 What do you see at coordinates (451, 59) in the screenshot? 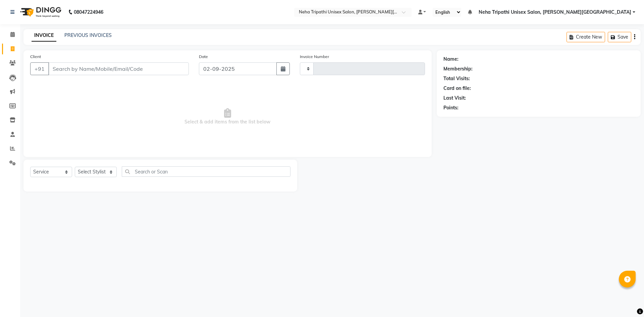
I see `div: Name:` at bounding box center [451, 59].